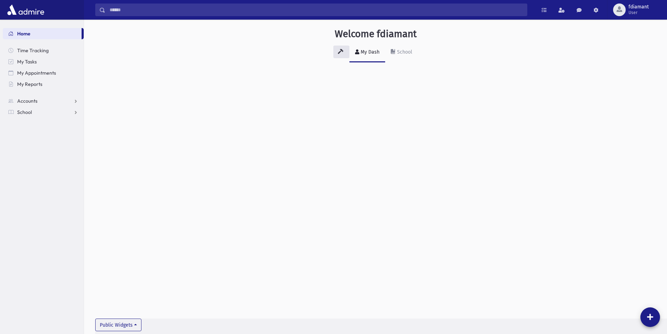 This screenshot has height=334, width=667. Describe the element at coordinates (369, 52) in the screenshot. I see `div: My Dash` at that location.